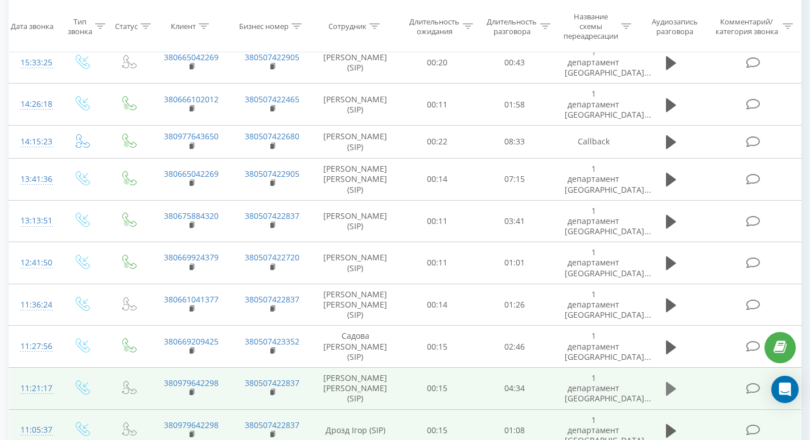  I want to click on div: 13:41:36, so click(34, 179).